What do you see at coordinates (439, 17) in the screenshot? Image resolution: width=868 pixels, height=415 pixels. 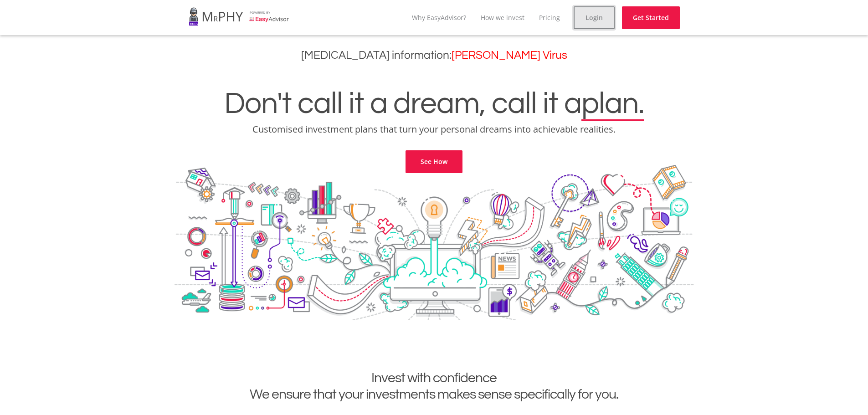 I see `a: Why EasyAdvisor?` at bounding box center [439, 17].